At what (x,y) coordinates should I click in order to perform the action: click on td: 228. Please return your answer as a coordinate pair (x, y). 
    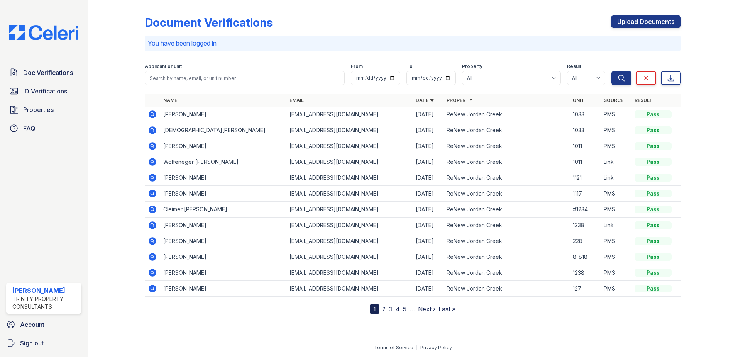
    Looking at the image, I should click on (585, 241).